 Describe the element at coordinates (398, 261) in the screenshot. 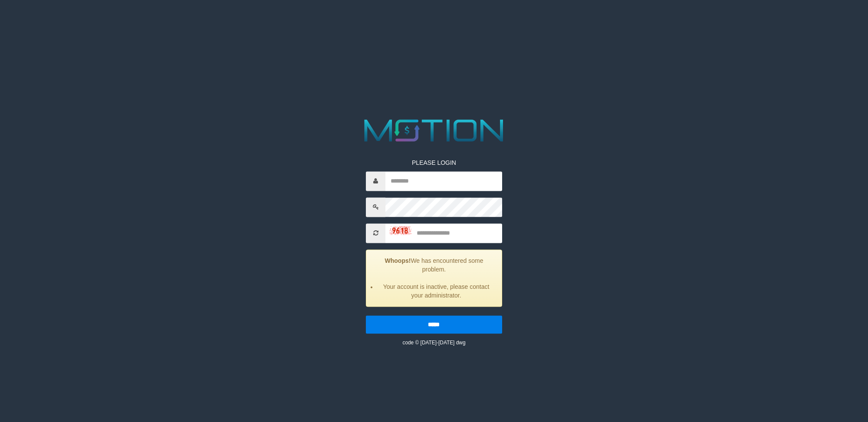

I see `strong: Whoops!` at that location.